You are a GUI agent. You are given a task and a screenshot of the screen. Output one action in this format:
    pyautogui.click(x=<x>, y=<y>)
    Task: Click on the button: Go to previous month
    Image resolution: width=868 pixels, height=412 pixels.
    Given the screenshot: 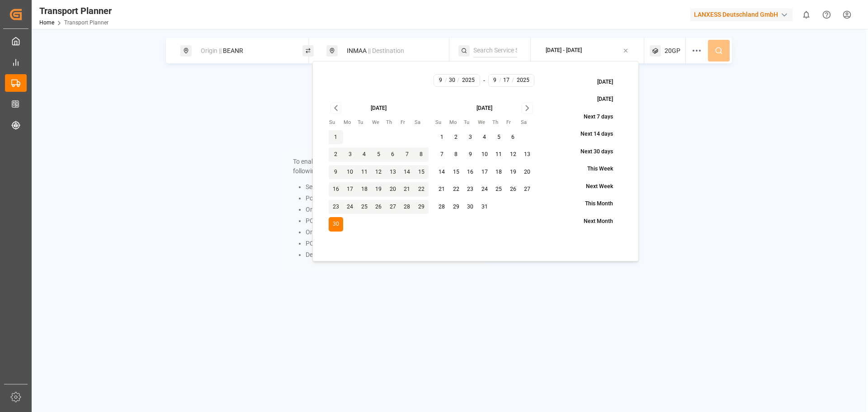 What is the action you would take?
    pyautogui.click(x=336, y=108)
    